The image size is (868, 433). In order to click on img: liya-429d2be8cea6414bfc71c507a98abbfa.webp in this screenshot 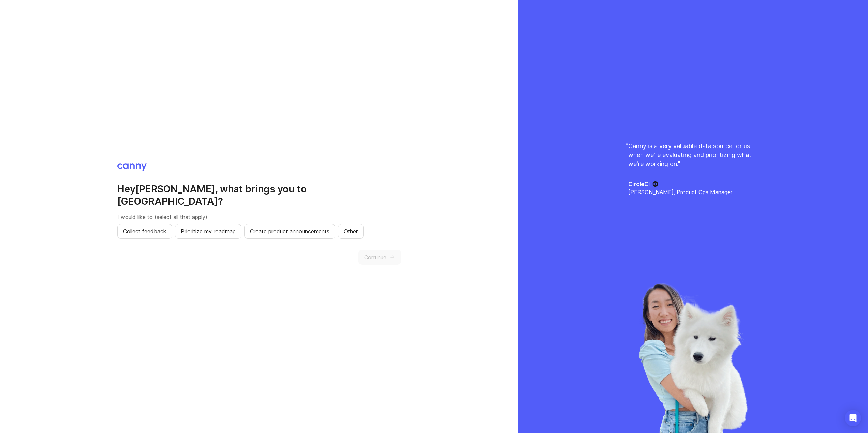, I will do `click(693, 359)`.